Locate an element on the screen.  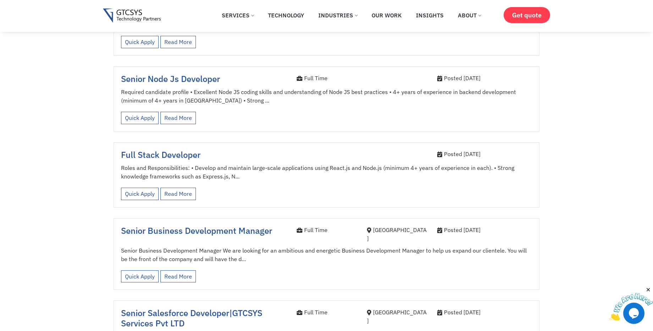
a: Insights is located at coordinates (430, 15).